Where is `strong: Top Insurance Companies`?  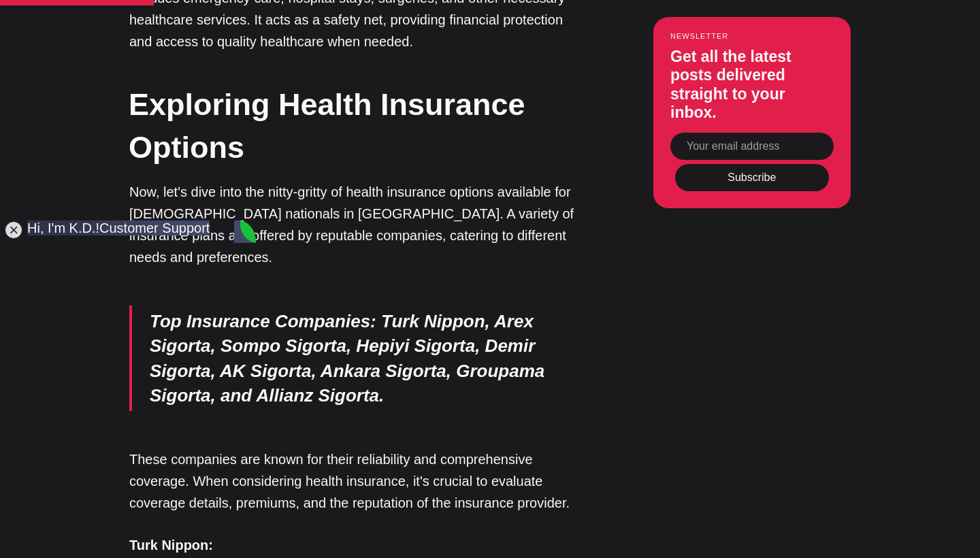
strong: Top Insurance Companies is located at coordinates (260, 321).